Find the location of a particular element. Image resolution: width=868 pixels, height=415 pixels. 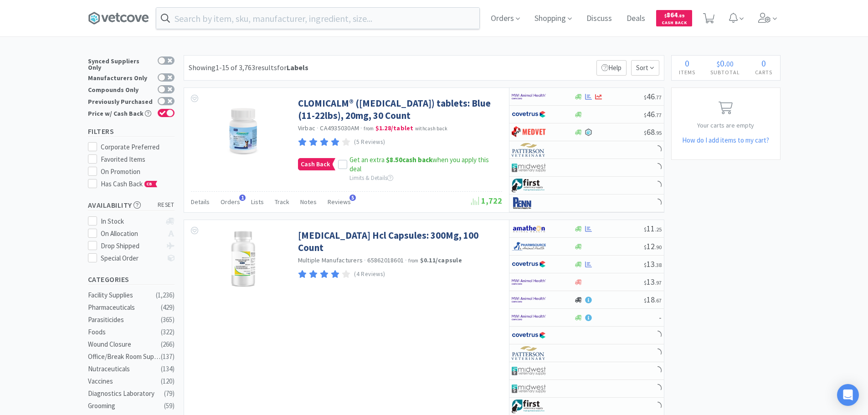

div: On Allocation is located at coordinates (131, 234).